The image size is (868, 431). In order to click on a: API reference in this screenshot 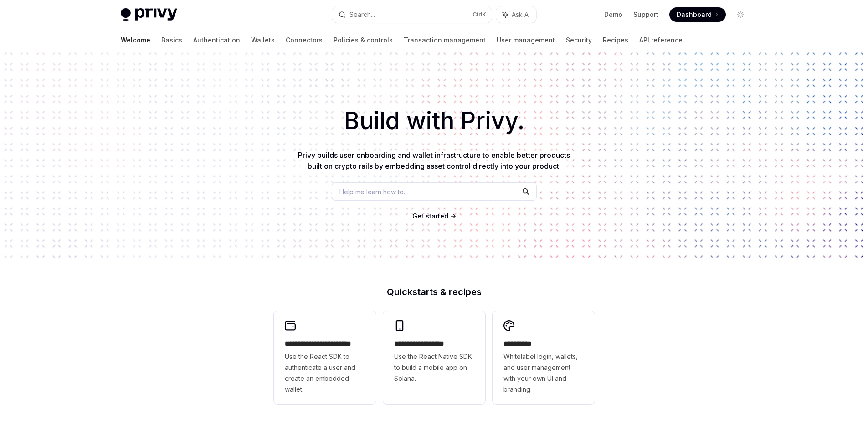, I will do `click(660, 40)`.